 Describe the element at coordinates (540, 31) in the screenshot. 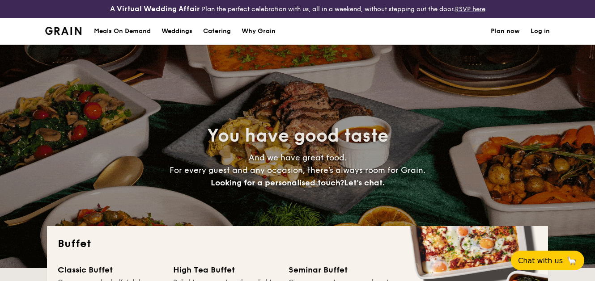

I see `a: Log in` at that location.